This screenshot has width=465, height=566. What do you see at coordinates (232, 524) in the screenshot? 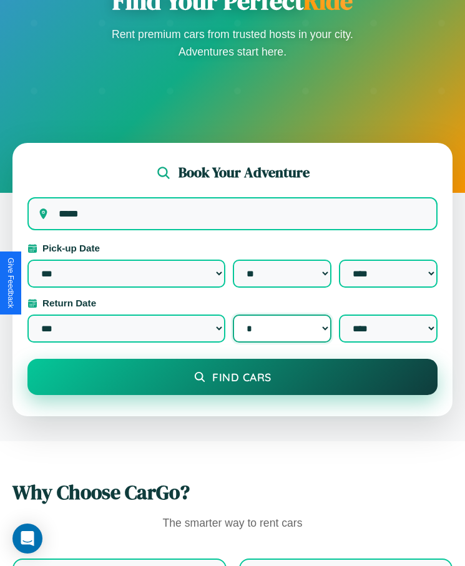
I see `p: The smarter way to rent cars` at bounding box center [232, 524].